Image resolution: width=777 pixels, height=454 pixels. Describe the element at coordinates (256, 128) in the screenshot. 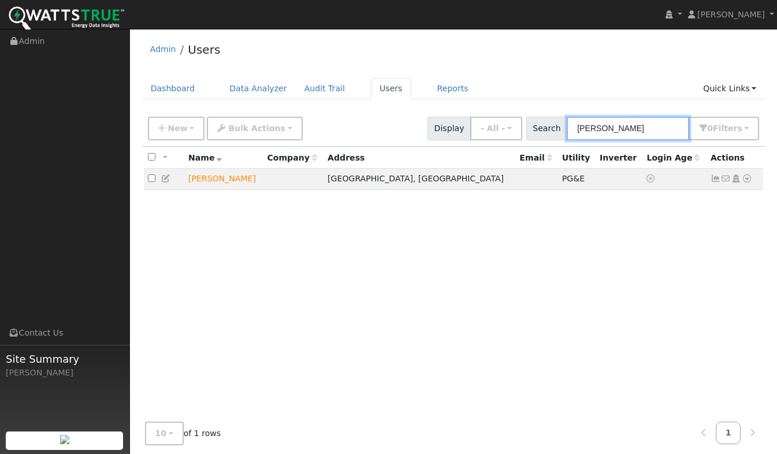

I see `span: Bulk Actions` at that location.